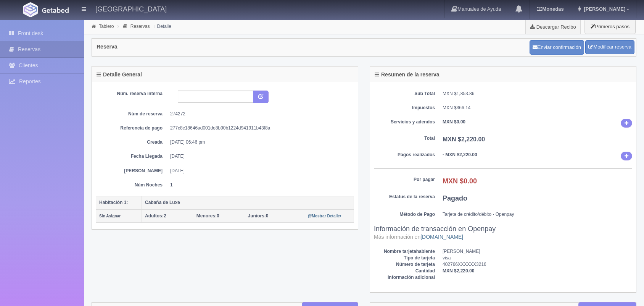  What do you see at coordinates (110, 216) in the screenshot?
I see `small: Sin Asignar` at bounding box center [110, 216].